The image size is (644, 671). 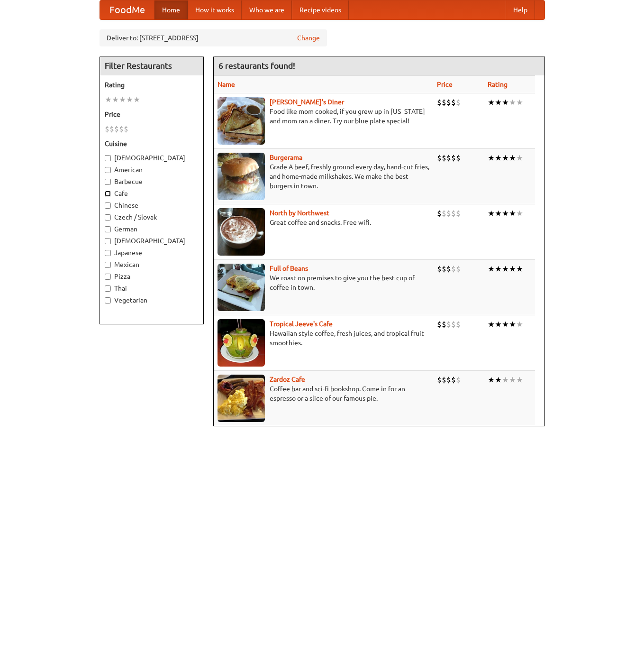 I want to click on input: American, so click(x=108, y=170).